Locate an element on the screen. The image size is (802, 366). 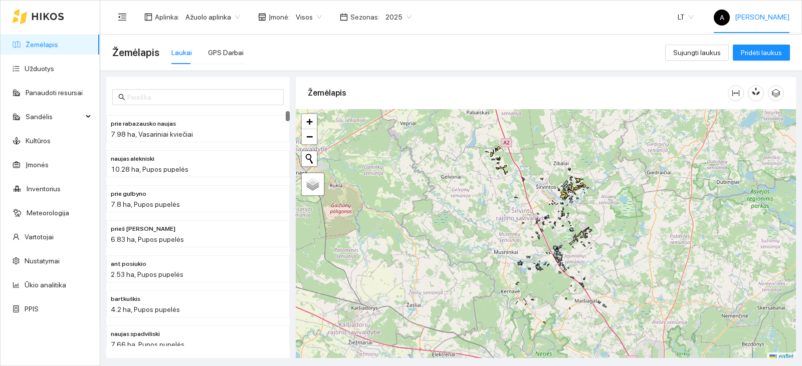
span: menu-fold is located at coordinates (122, 17).